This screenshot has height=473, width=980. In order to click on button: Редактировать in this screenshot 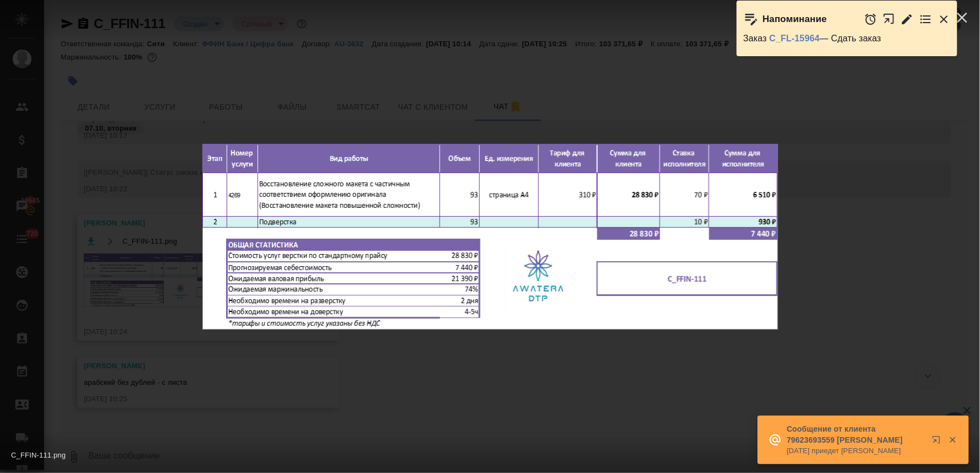, I will do `click(907, 20)`.